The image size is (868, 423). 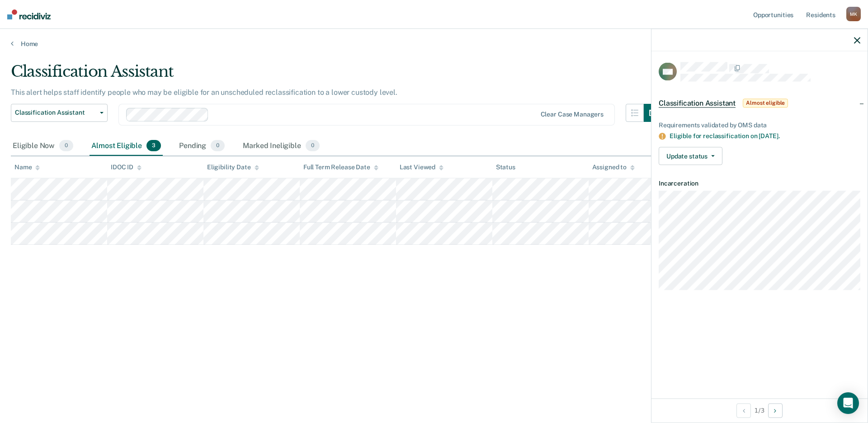 I want to click on div: Last Viewed, so click(x=422, y=167).